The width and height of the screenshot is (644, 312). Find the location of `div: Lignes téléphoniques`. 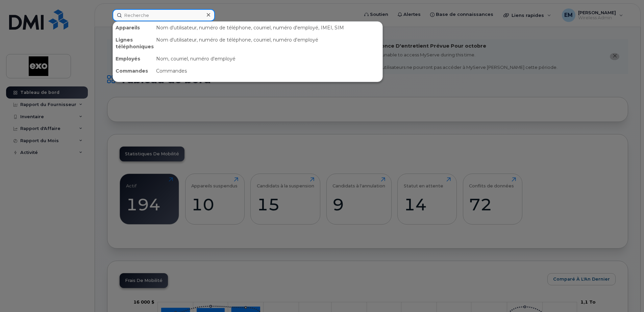

div: Lignes téléphoniques is located at coordinates (133, 43).